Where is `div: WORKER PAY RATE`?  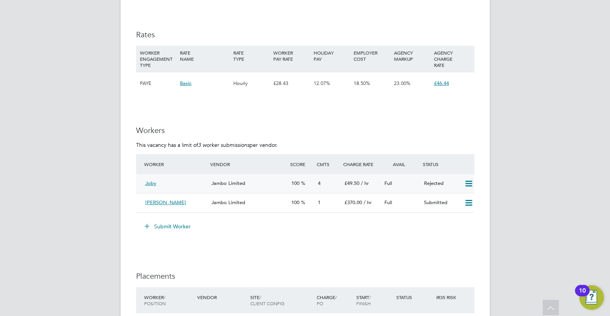
div: WORKER PAY RATE is located at coordinates (291, 56).